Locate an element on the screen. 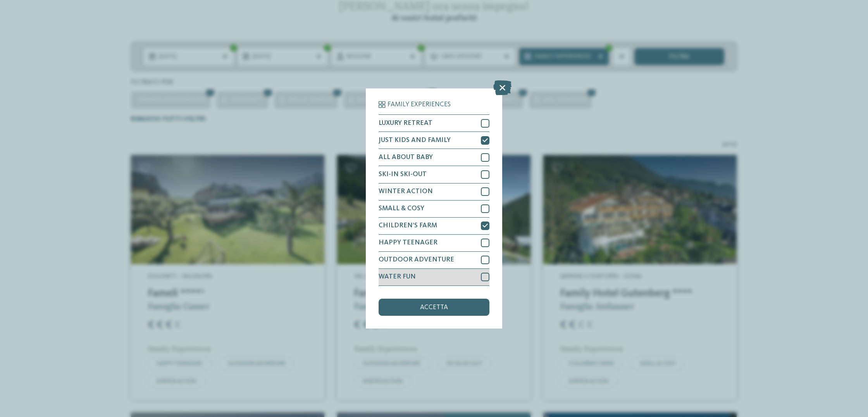  span: SKI-IN SKI-OUT is located at coordinates (402, 175).